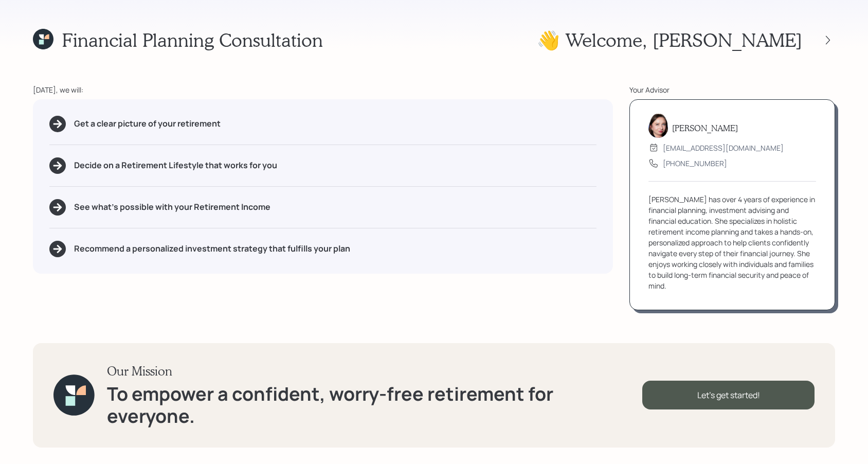 The image size is (868, 464). Describe the element at coordinates (192, 40) in the screenshot. I see `h1: Financial Planning Consultation` at that location.